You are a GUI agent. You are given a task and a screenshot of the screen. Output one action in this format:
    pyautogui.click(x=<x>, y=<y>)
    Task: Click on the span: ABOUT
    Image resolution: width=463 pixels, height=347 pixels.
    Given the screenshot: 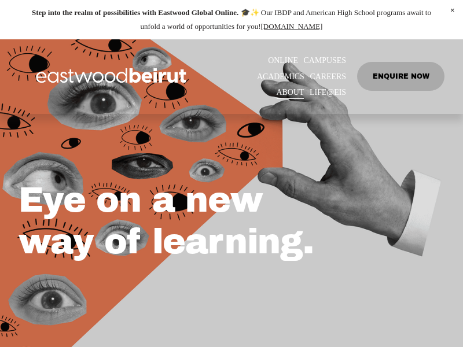 What is the action you would take?
    pyautogui.click(x=290, y=92)
    